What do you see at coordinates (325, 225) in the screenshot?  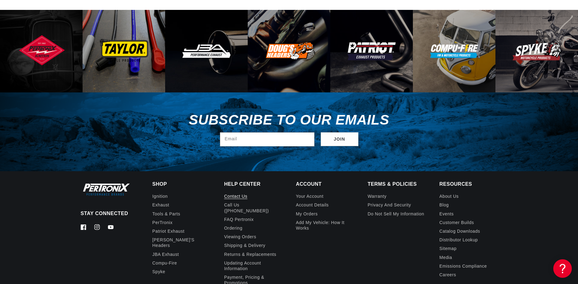 I see `a: Add My Vehicle: How It Works` at bounding box center [325, 225].